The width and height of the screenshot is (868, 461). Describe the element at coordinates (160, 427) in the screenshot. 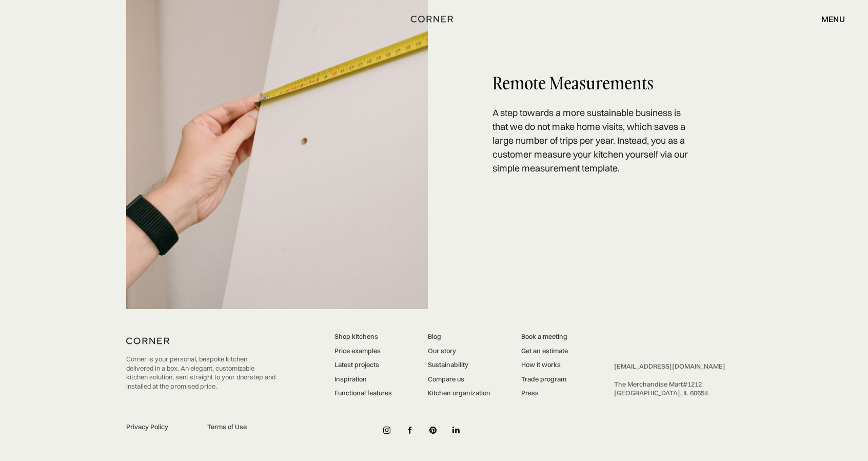

I see `a: Privacy Policy` at that location.